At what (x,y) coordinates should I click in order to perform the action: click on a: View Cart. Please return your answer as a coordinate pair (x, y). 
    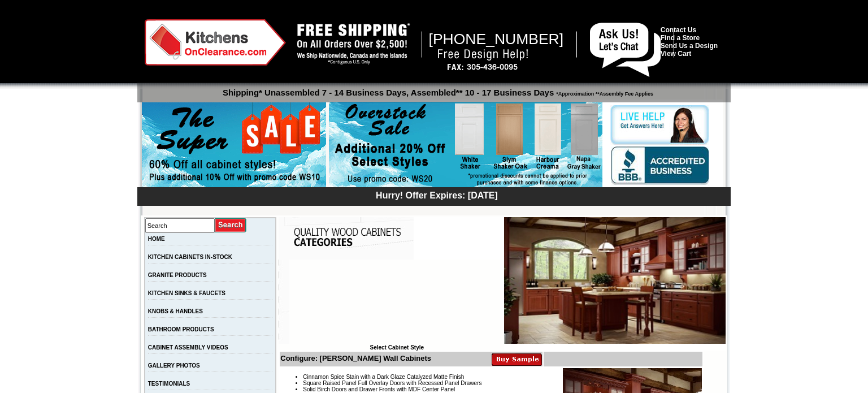
    Looking at the image, I should click on (676, 54).